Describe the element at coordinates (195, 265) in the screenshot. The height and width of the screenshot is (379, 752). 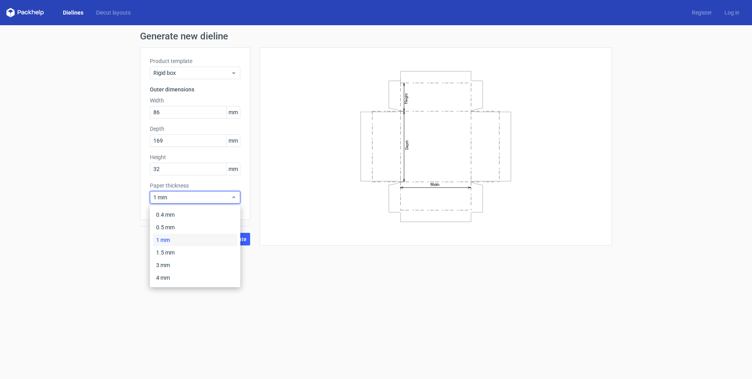
I see `div: 3 mm` at that location.